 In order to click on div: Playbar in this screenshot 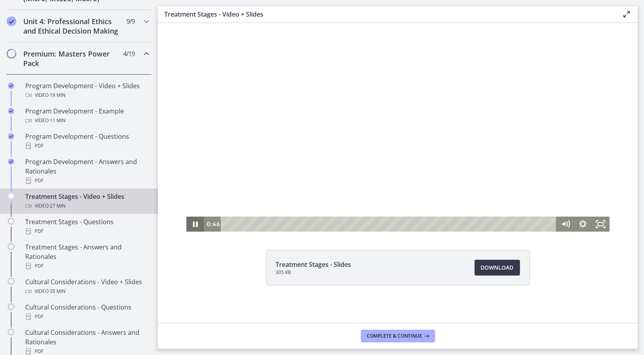, I will do `click(232, 231)`.